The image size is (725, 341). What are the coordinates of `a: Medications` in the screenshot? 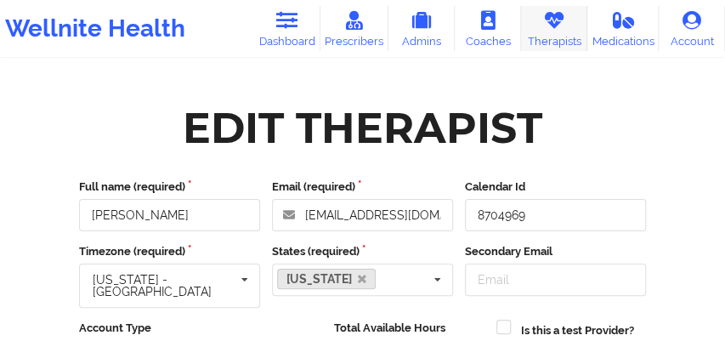 It's located at (623, 28).